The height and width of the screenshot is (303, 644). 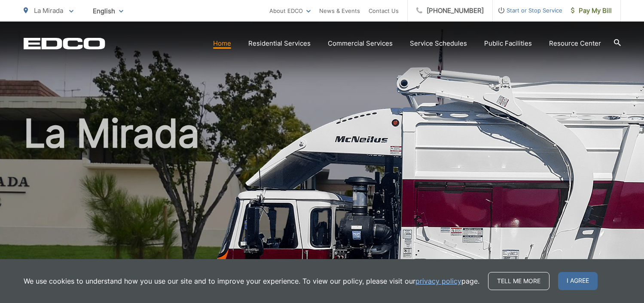 What do you see at coordinates (64, 43) in the screenshot?
I see `a: EDCD logo. Return to the homepage.` at bounding box center [64, 43].